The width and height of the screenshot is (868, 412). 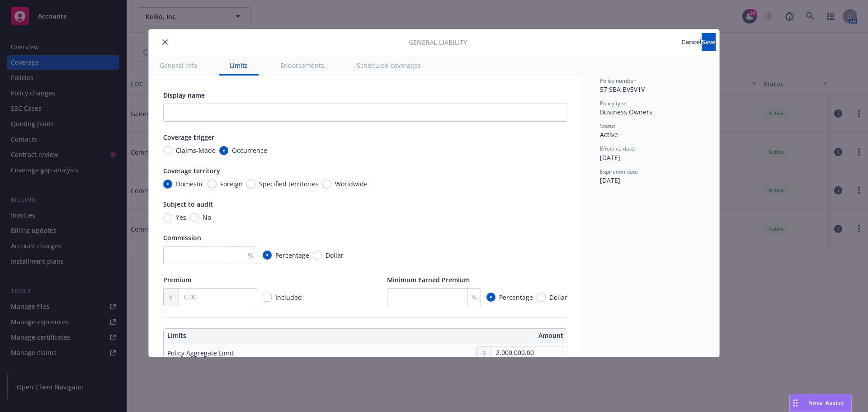 I want to click on span: Cancel, so click(x=692, y=42).